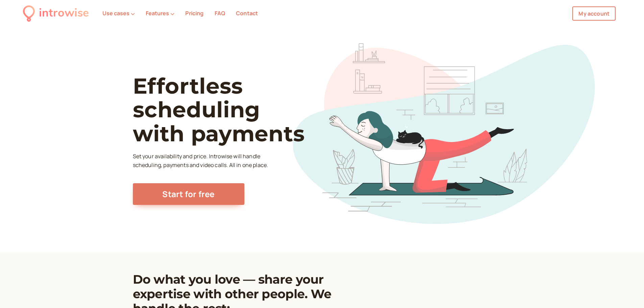  I want to click on button: Features, so click(160, 13).